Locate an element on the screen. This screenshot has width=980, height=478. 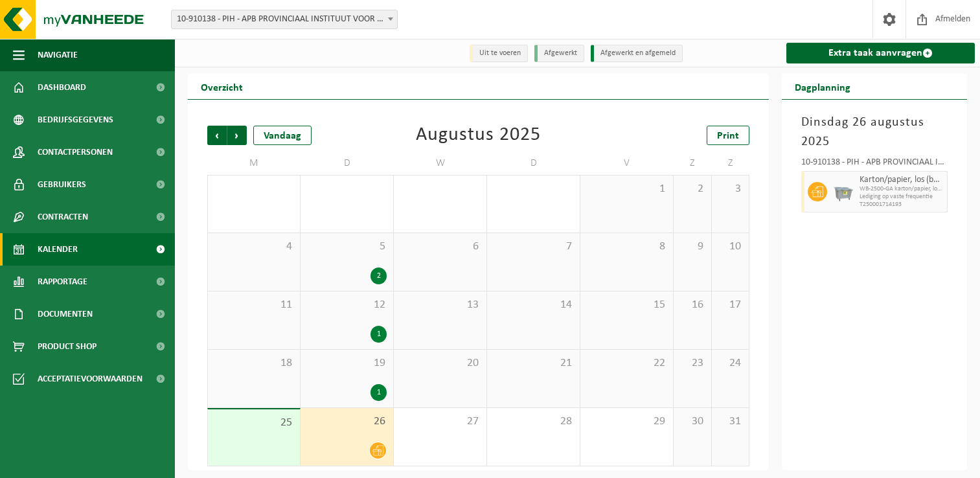
span: WB-2500-GA karton/papier, los (bedrijven) is located at coordinates (901, 189).